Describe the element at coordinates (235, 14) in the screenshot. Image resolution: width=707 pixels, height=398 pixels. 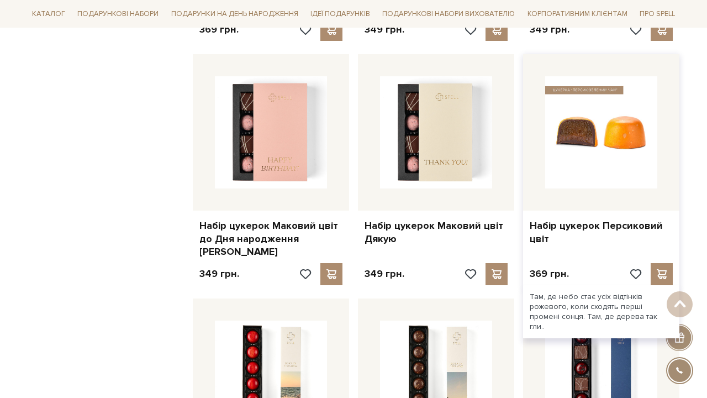
I see `a: Подарунки на День народження` at that location.